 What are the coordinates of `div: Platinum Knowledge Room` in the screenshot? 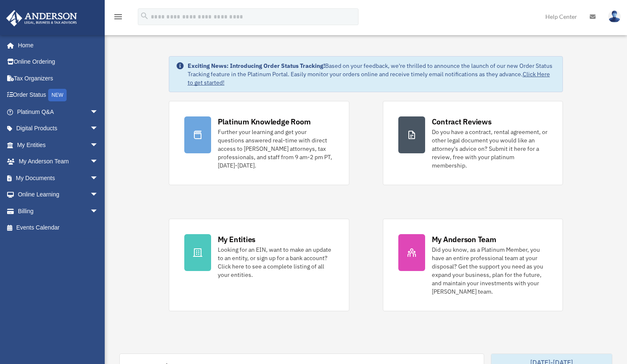 It's located at (265, 122).